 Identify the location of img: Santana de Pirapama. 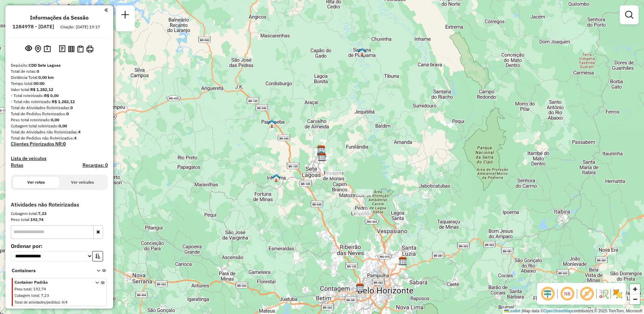
(362, 52).